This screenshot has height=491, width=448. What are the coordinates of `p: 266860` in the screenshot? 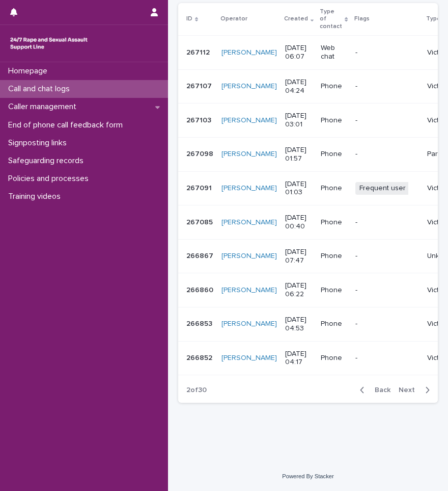 It's located at (200, 289).